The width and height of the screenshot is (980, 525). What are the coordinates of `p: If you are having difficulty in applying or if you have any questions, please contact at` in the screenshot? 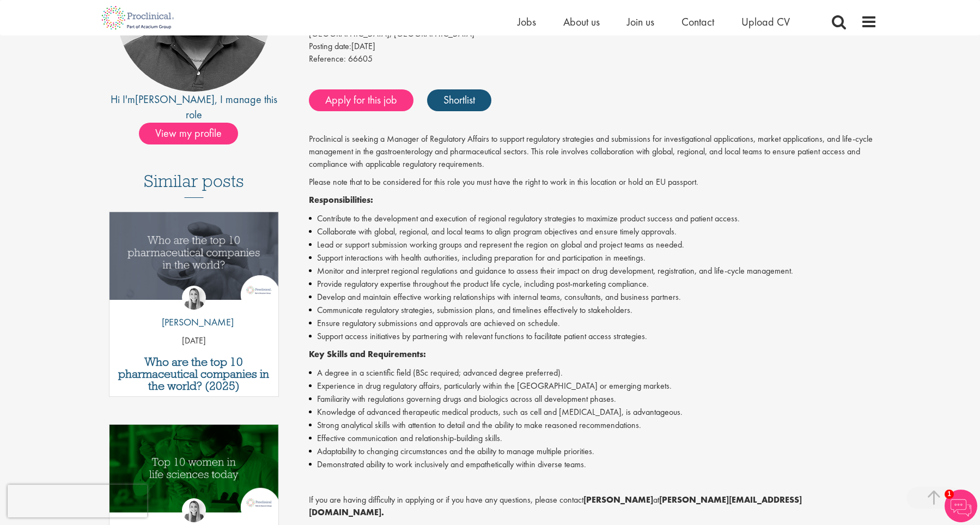 It's located at (593, 507).